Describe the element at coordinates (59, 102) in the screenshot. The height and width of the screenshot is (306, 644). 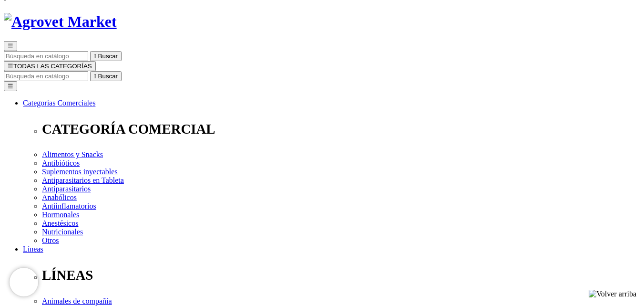
I see `span: Categorías Comerciales` at that location.